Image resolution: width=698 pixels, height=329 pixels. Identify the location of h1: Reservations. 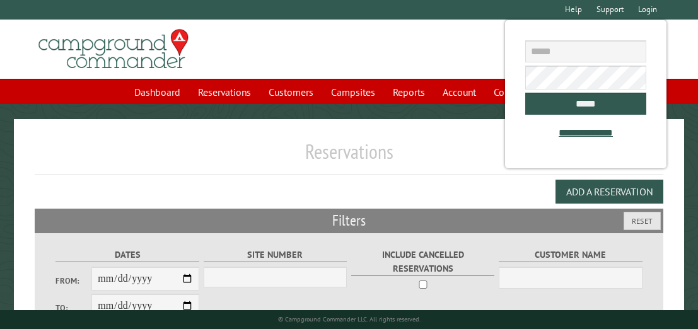
(349, 156).